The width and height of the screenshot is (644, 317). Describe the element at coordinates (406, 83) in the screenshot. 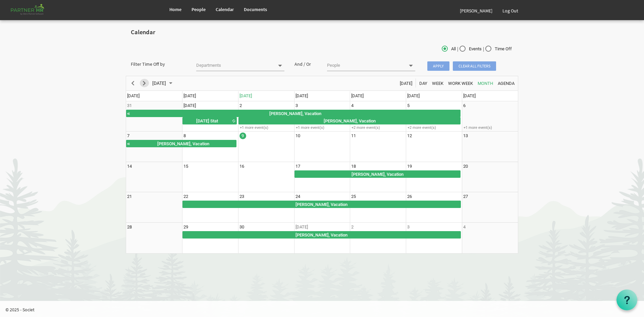

I see `button: Today` at that location.